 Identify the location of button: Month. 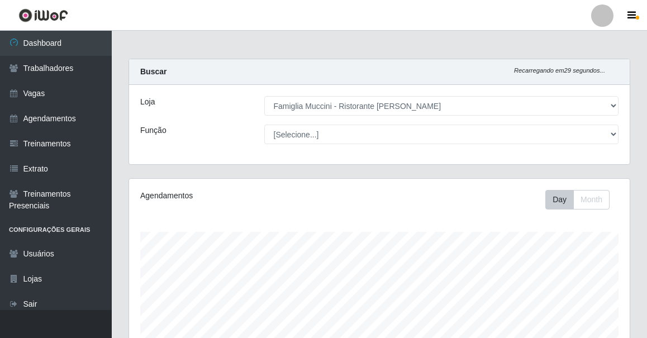
(591, 199).